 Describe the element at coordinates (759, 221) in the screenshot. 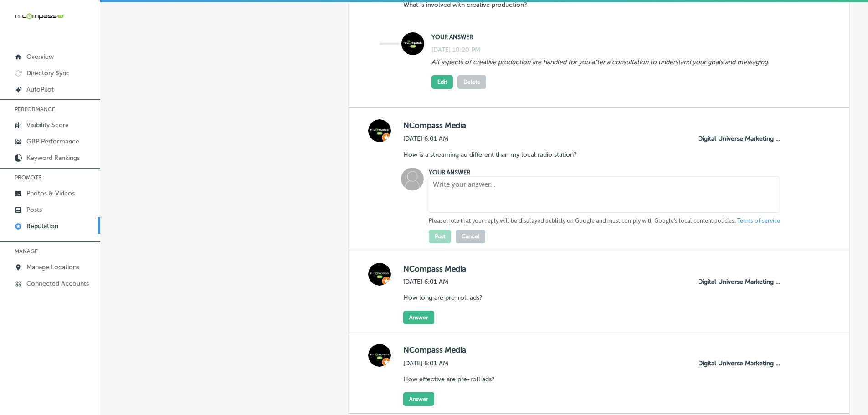

I see `a: Terms of service` at that location.